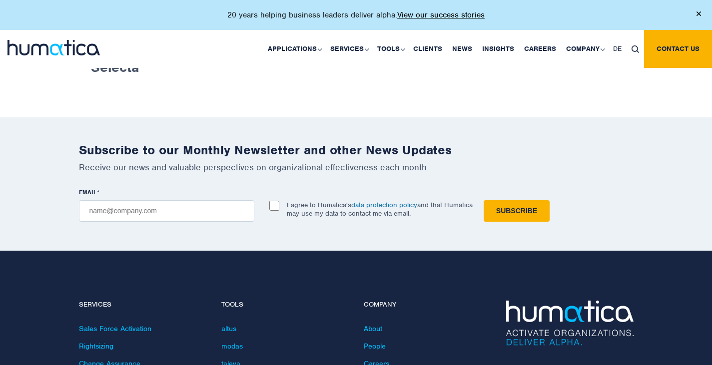 The width and height of the screenshot is (712, 365). Describe the element at coordinates (384, 205) in the screenshot. I see `a: data protection policy` at that location.